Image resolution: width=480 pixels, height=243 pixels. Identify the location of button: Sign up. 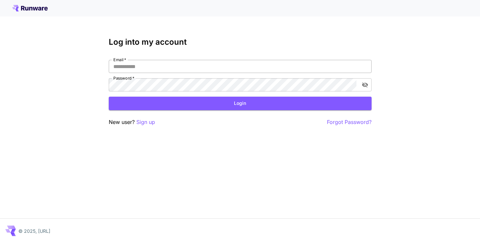
(146, 122).